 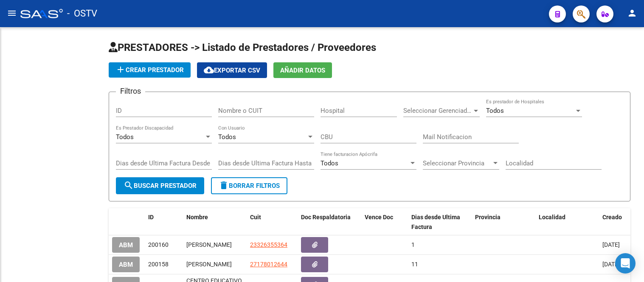 I want to click on span: Doc Respaldatoria, so click(x=326, y=217).